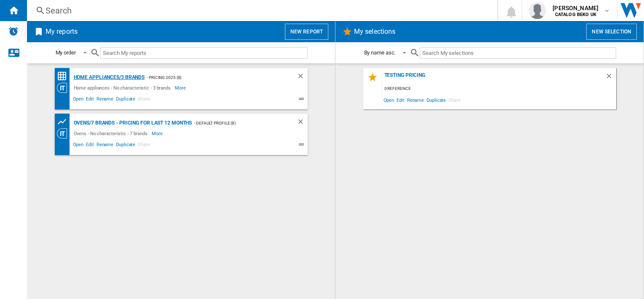 The height and width of the screenshot is (299, 644). What do you see at coordinates (123, 88) in the screenshot?
I see `div: Home appliances - No characteristic - 3 brands` at bounding box center [123, 88].